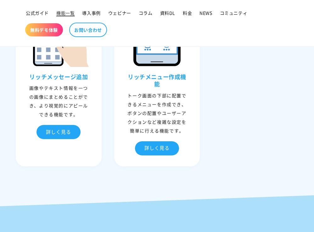 This screenshot has width=314, height=232. Describe the element at coordinates (120, 13) in the screenshot. I see `a: ウェビナー` at that location.